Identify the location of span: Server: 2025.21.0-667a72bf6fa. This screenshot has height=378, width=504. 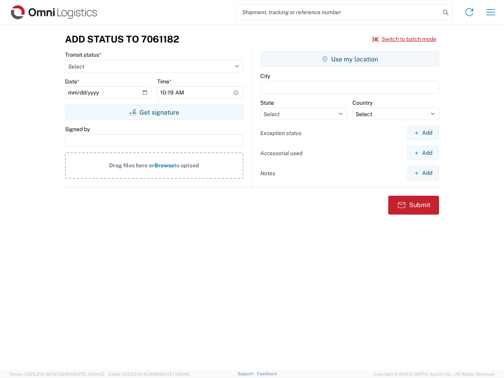
(57, 374).